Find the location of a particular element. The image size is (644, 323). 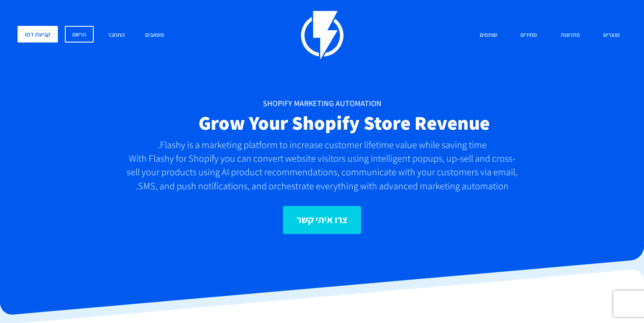

h2: Grow Your Shopify Store Revenue is located at coordinates (322, 123).